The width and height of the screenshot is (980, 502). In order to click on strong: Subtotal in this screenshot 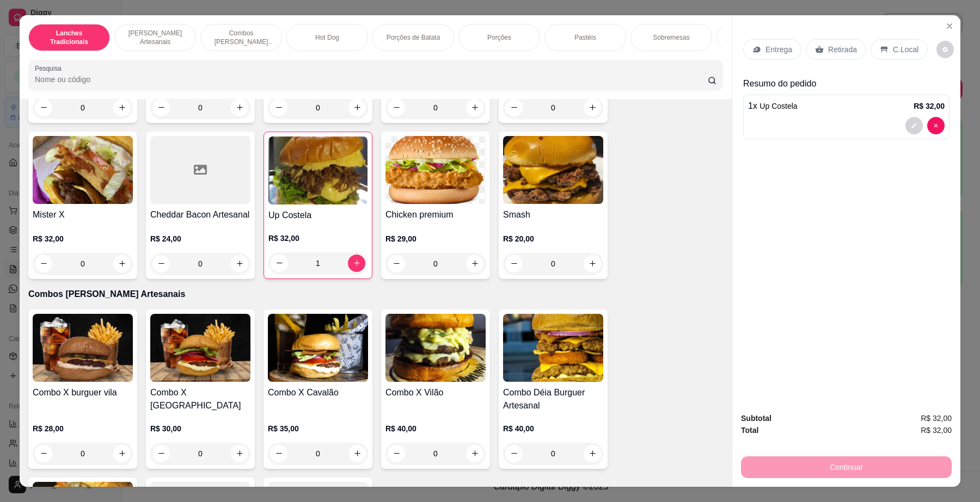, I will do `click(756, 418)`.